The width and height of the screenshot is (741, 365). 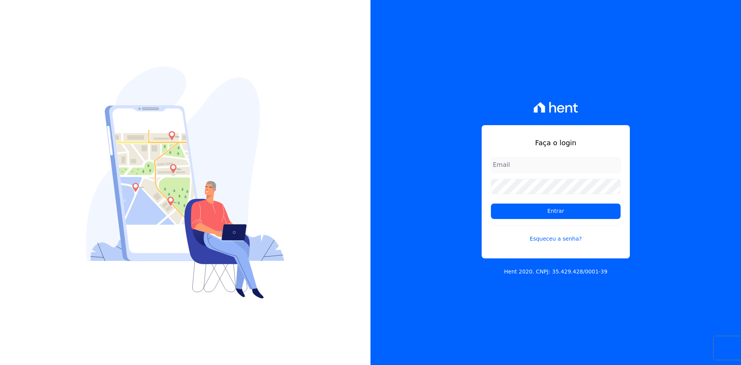 What do you see at coordinates (556, 271) in the screenshot?
I see `p: Hent 2020. CNPJ: 35.429.428/0001-39` at bounding box center [556, 271].